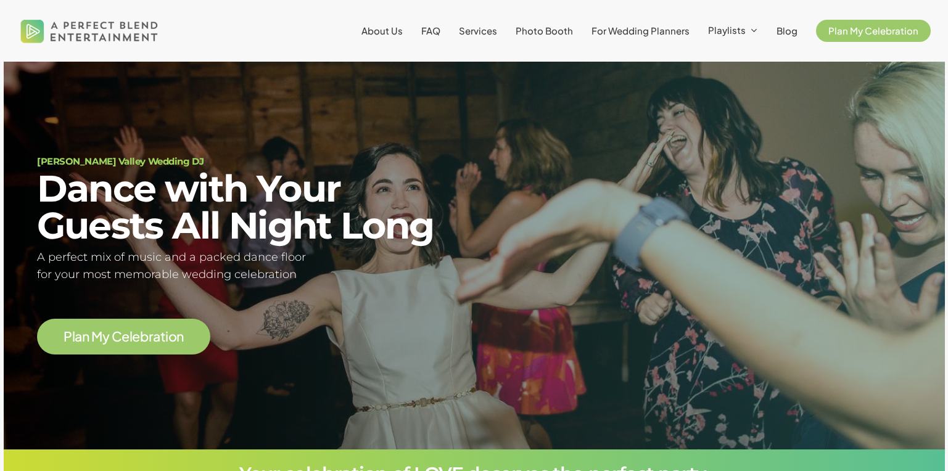 This screenshot has width=948, height=471. Describe the element at coordinates (787, 30) in the screenshot. I see `span: Blog` at that location.